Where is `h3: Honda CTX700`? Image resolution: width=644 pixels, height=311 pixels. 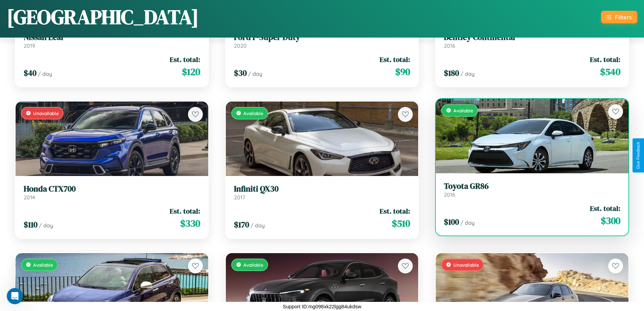 h3: Honda CTX700 is located at coordinates (112, 189).